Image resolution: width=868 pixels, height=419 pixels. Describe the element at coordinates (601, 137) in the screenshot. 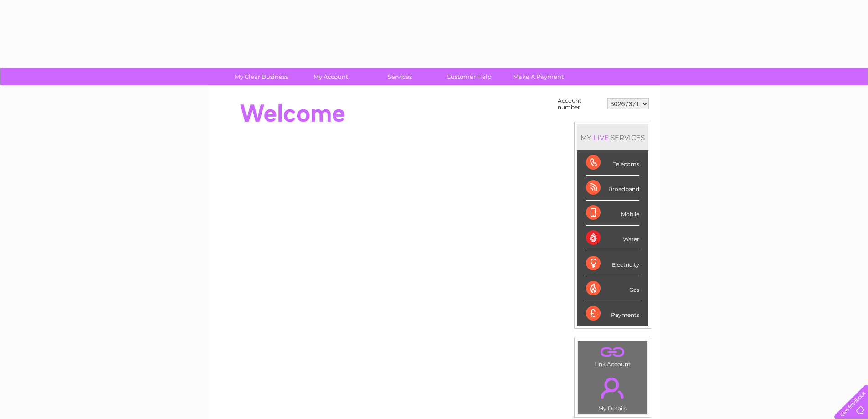

I see `div: LIVE` at that location.